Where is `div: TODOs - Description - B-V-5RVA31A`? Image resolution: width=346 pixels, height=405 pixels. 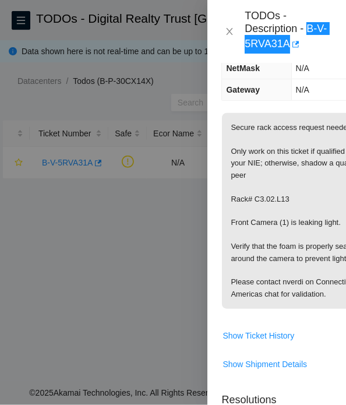
div: TODOs - Description - B-V-5RVA31A is located at coordinates (288, 31).